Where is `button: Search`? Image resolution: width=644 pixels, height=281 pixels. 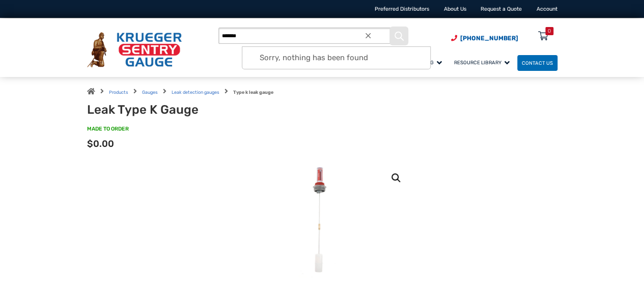
button: Search is located at coordinates (398, 36).